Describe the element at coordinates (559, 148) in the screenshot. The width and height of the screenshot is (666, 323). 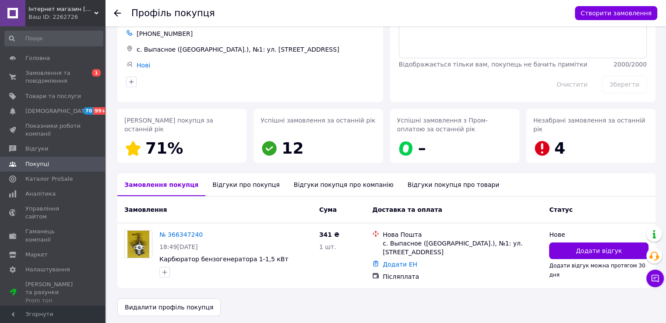
I see `span: 4` at that location.